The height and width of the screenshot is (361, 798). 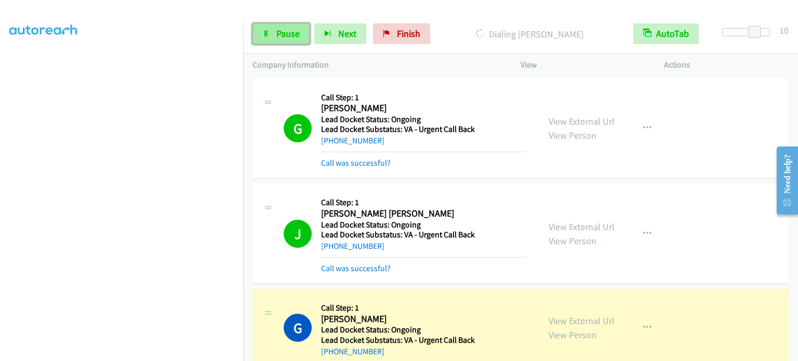 I want to click on a: Finish, so click(x=402, y=34).